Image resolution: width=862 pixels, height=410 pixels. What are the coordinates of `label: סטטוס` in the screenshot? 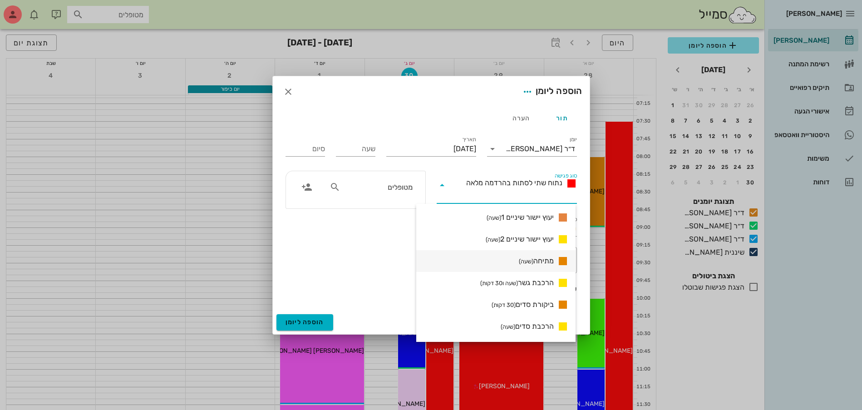 It's located at (569, 219).